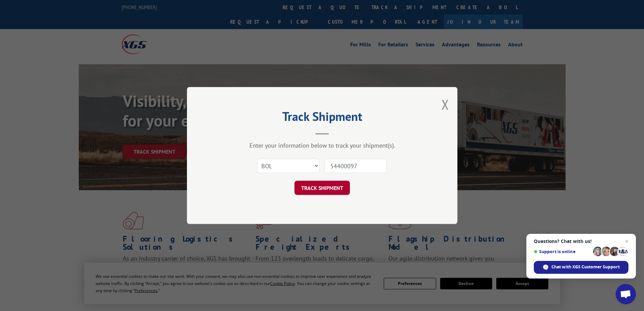 Image resolution: width=644 pixels, height=311 pixels. Describe the element at coordinates (445, 104) in the screenshot. I see `button: Close modal` at that location.